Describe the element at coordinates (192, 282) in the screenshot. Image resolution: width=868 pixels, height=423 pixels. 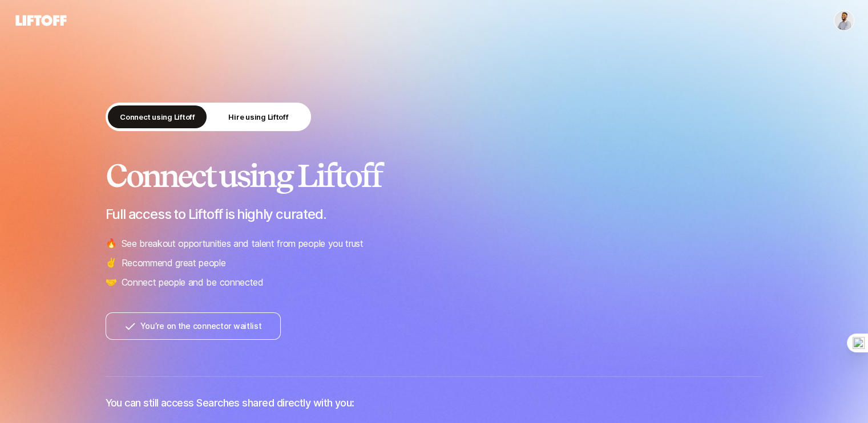
I see `p: Connect people and be connected` at that location.